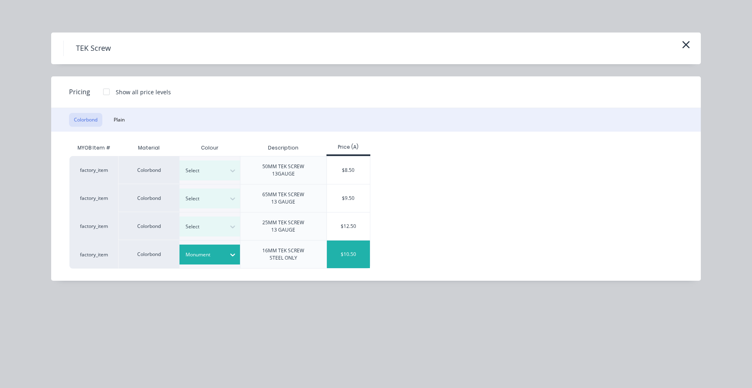 Image resolution: width=752 pixels, height=388 pixels. Describe the element at coordinates (80, 92) in the screenshot. I see `span: Pricing` at that location.